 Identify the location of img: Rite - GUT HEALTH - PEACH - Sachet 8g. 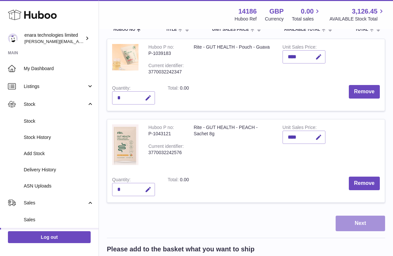
(125, 144).